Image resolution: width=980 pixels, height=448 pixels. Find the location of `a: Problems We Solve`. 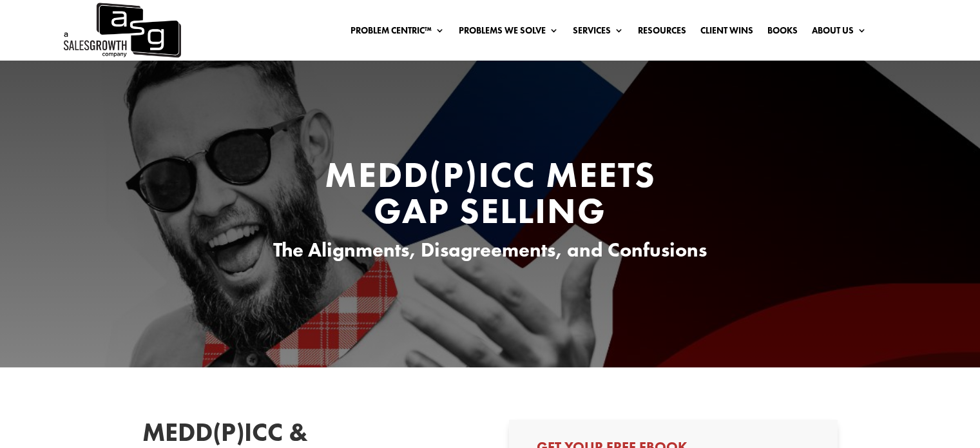

a: Problems We Solve is located at coordinates (508, 33).